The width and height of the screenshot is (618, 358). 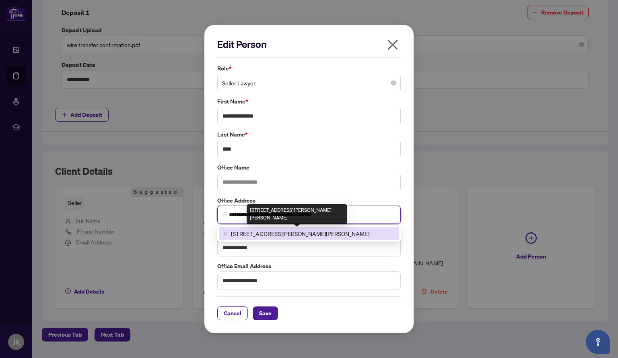 I want to click on img: search_icon, so click(x=225, y=215).